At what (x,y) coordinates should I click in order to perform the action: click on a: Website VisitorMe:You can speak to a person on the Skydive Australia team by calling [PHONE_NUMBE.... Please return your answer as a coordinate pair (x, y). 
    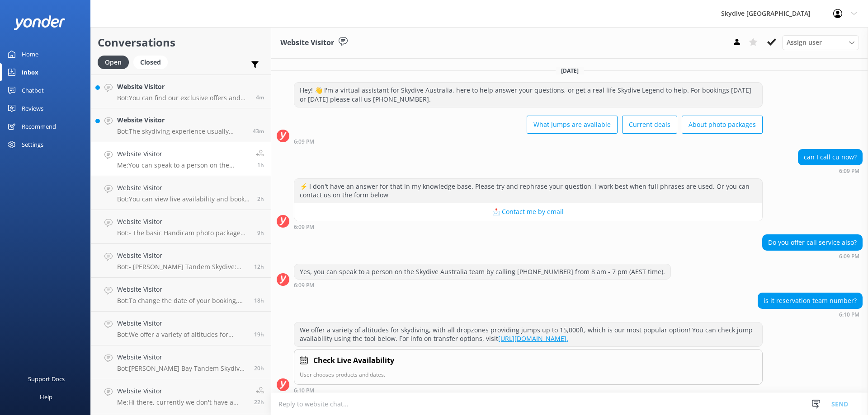
    Looking at the image, I should click on (181, 159).